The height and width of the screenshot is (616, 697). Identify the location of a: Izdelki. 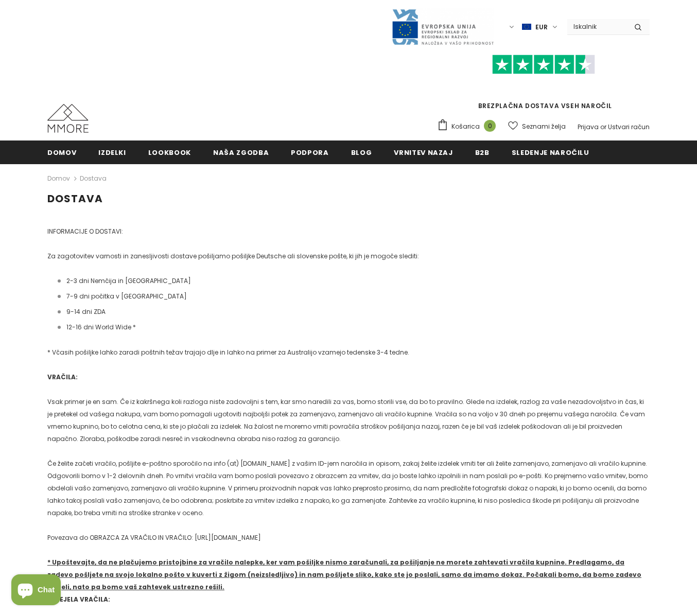
(112, 152).